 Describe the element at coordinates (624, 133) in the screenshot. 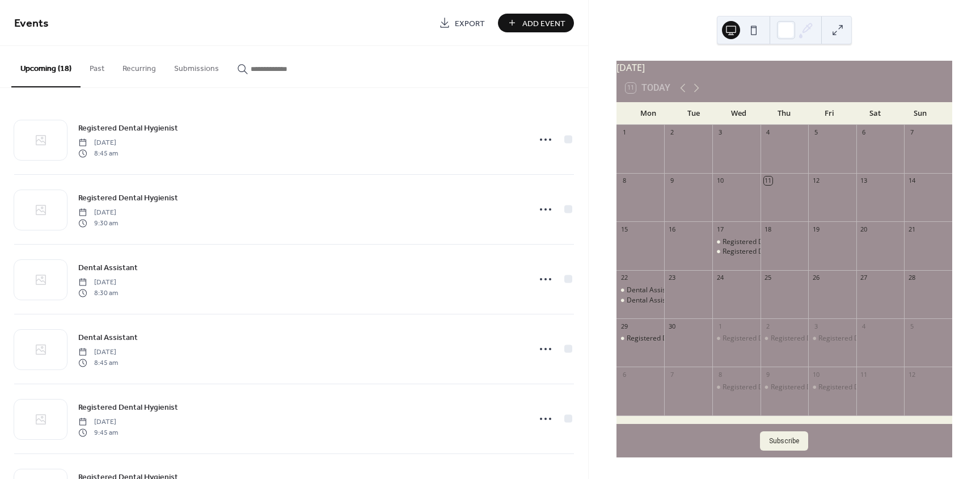

I see `div: 1` at that location.